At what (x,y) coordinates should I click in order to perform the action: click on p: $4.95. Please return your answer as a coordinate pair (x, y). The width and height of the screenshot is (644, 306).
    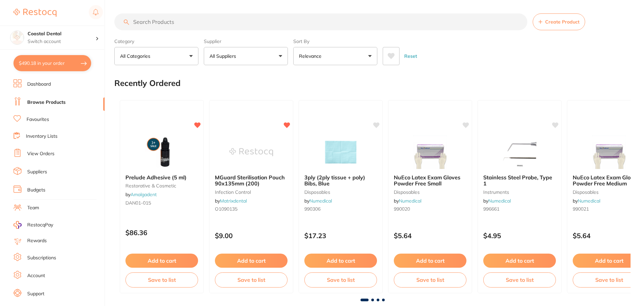
    Looking at the image, I should click on (519, 235).